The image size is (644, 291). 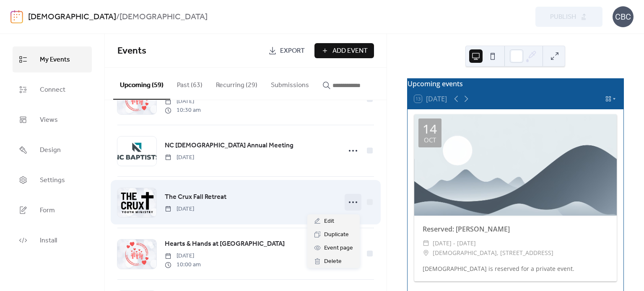 I want to click on span: Add Event, so click(x=350, y=51).